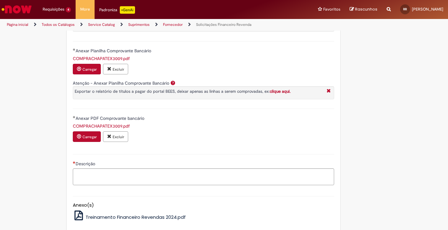  What do you see at coordinates (139, 25) in the screenshot?
I see `a: Suprimentos` at bounding box center [139, 25].